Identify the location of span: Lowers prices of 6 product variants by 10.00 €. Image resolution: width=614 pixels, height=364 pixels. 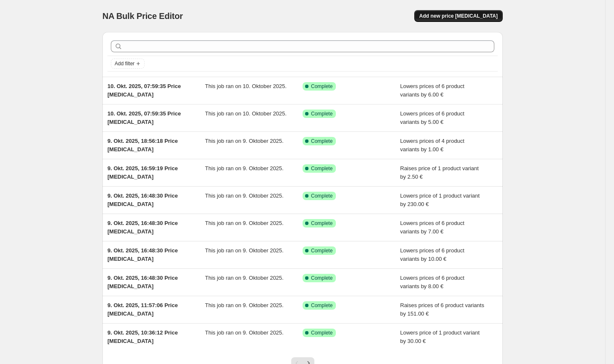
(432, 254).